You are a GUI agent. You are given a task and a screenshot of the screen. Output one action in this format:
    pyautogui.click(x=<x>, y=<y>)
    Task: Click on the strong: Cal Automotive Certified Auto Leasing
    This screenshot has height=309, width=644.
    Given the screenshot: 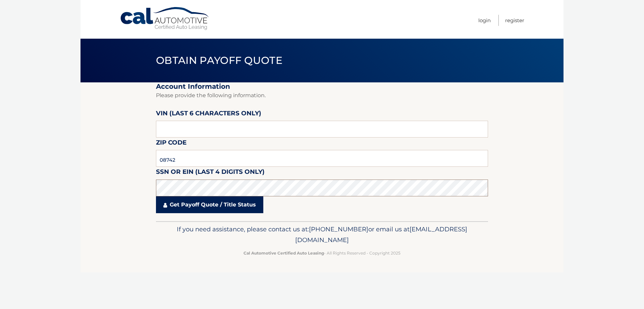 What is the action you would take?
    pyautogui.click(x=284, y=252)
    